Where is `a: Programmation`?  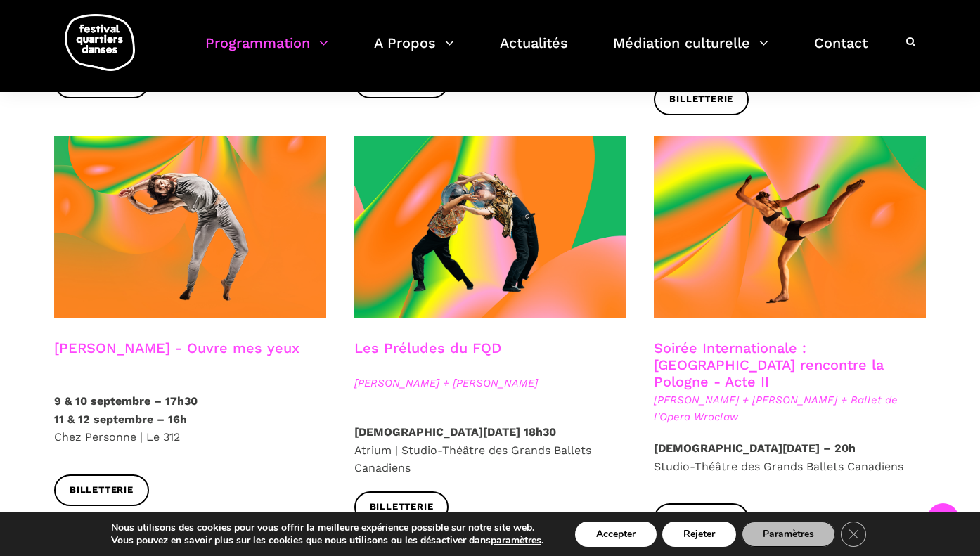
a: Programmation is located at coordinates (266, 51).